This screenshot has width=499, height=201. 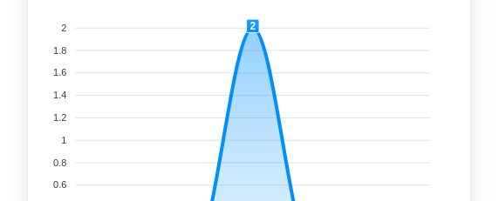 I want to click on tspan: 2, so click(x=64, y=28).